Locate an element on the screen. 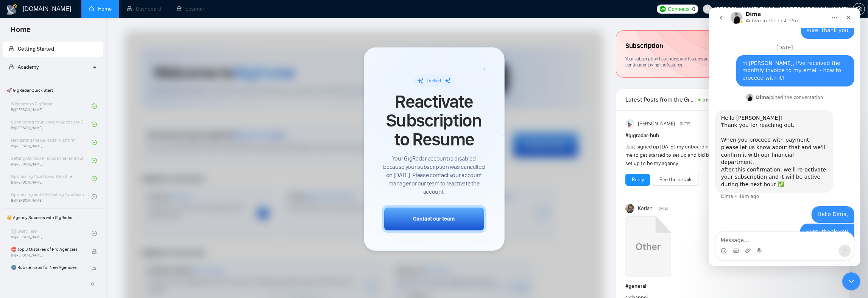 Image resolution: width=868 pixels, height=298 pixels. span: Korlan is located at coordinates (645, 209).